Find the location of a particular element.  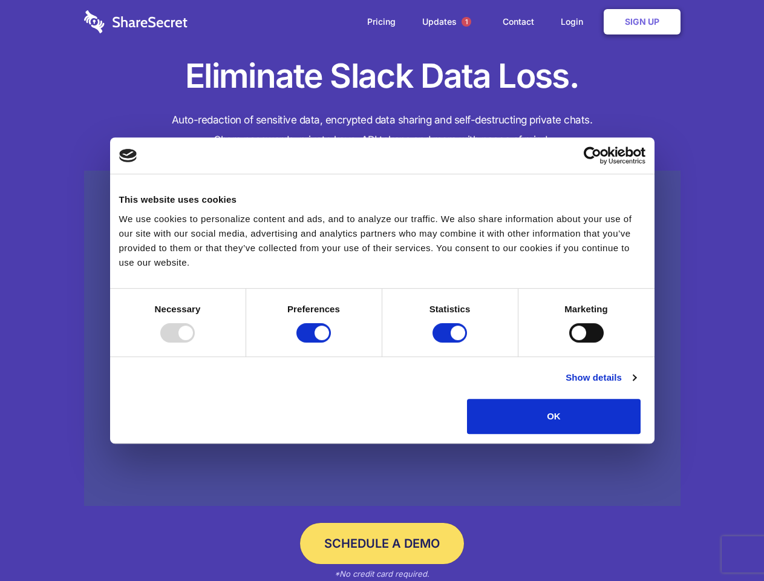

a: Show details is located at coordinates (601, 377).